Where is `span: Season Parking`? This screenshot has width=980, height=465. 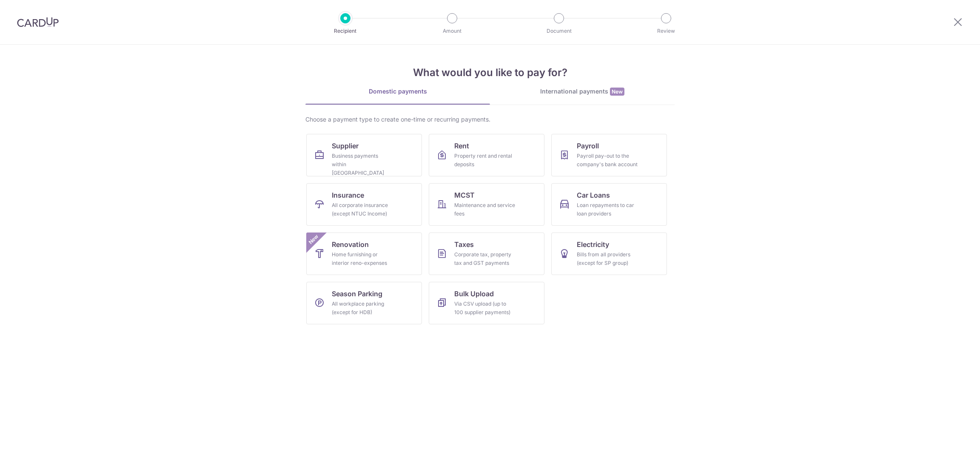 span: Season Parking is located at coordinates (357, 294).